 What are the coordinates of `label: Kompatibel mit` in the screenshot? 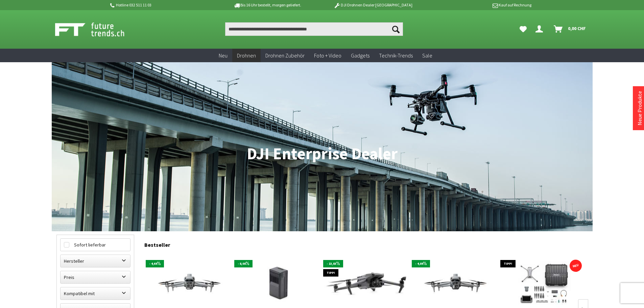 It's located at (95, 294).